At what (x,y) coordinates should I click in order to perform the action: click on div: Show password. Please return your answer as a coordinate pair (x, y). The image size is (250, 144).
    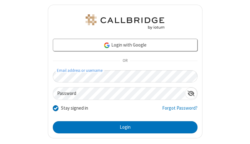
    Looking at the image, I should click on (191, 93).